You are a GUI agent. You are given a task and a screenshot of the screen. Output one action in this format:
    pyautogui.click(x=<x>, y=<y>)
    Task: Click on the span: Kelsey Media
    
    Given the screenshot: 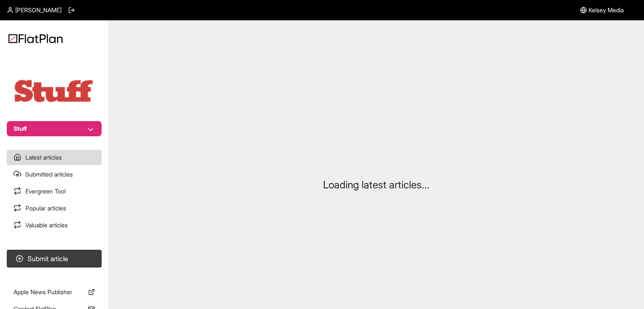 What is the action you would take?
    pyautogui.click(x=606, y=10)
    